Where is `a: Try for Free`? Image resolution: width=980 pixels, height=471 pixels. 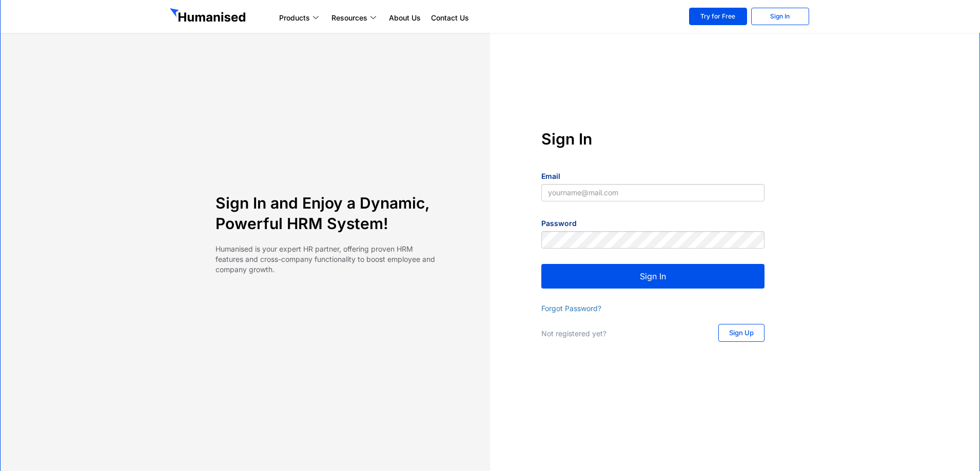 a: Try for Free is located at coordinates (718, 16).